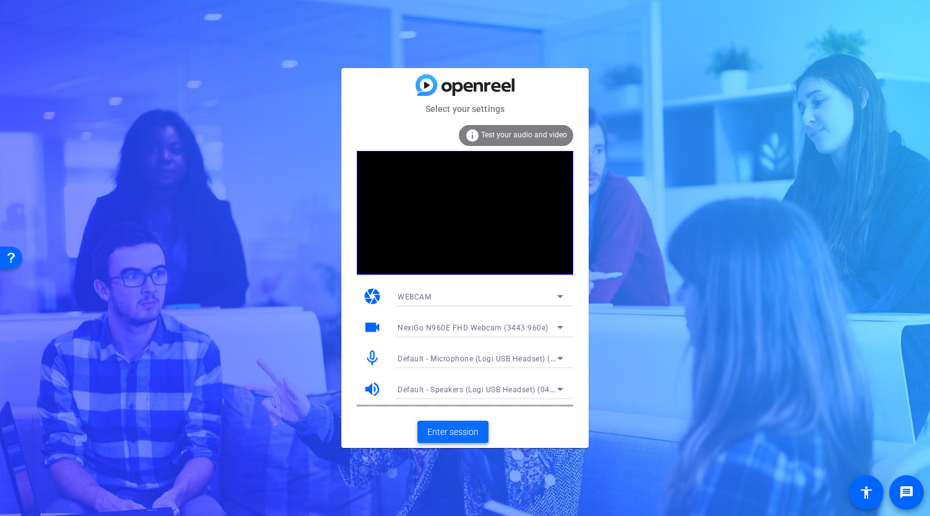 The height and width of the screenshot is (516, 930). Describe the element at coordinates (465, 85) in the screenshot. I see `img: blue-gradient.svg` at that location.